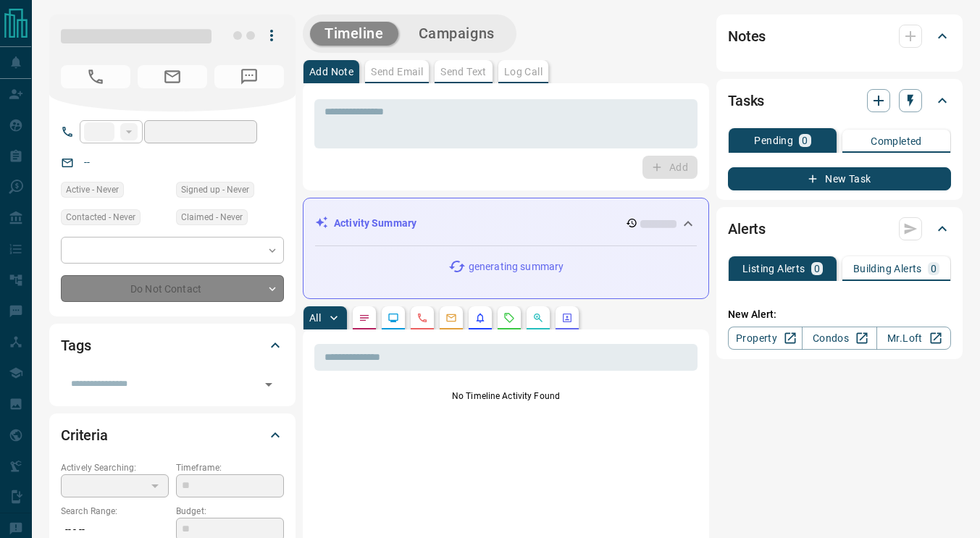 The image size is (980, 538). Describe the element at coordinates (330, 72) in the screenshot. I see `p: Add Note` at that location.